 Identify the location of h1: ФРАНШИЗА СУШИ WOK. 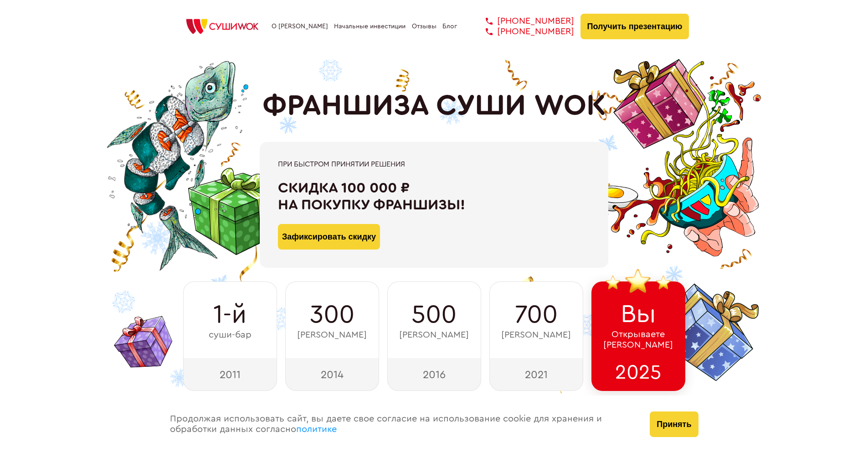
(434, 106).